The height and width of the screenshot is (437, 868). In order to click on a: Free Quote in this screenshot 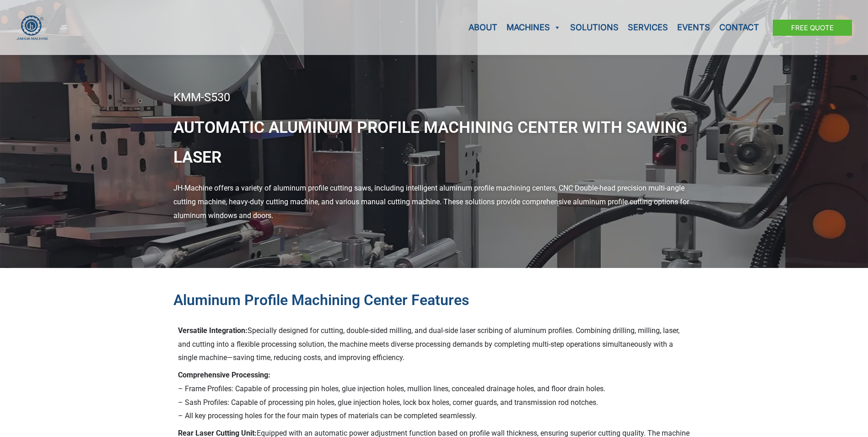, I will do `click(812, 28)`.